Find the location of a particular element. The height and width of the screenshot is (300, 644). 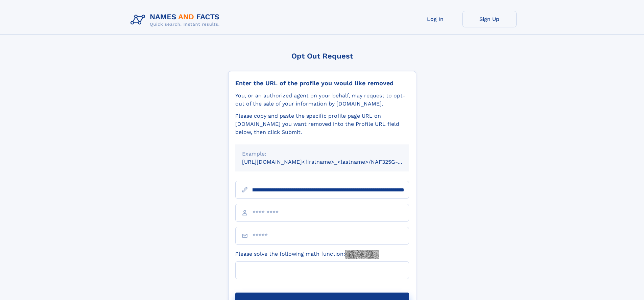

div: Opt Out Request is located at coordinates (322, 56).